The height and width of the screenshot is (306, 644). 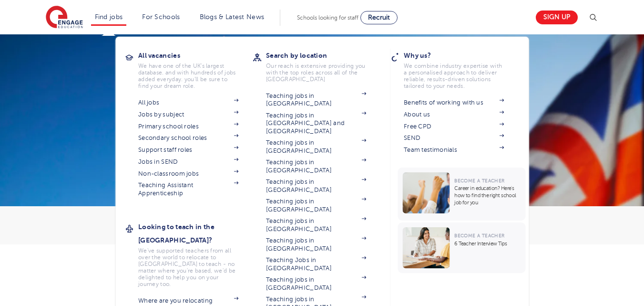 What do you see at coordinates (64, 17) in the screenshot?
I see `img: Engage Education` at bounding box center [64, 17].